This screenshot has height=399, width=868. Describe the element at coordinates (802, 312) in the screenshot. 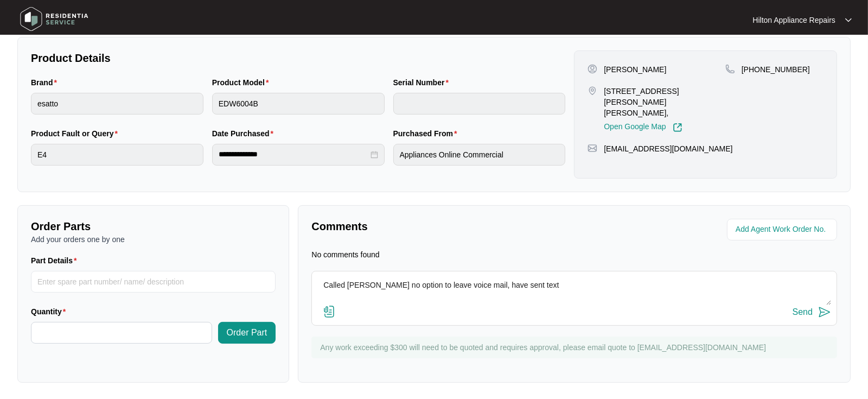

I see `div: Send` at that location.